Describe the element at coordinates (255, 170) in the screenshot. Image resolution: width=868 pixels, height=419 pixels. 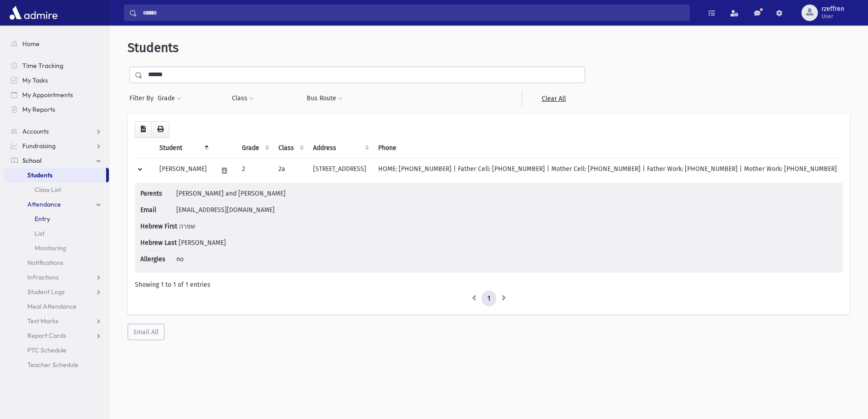
I see `td: 2` at that location.